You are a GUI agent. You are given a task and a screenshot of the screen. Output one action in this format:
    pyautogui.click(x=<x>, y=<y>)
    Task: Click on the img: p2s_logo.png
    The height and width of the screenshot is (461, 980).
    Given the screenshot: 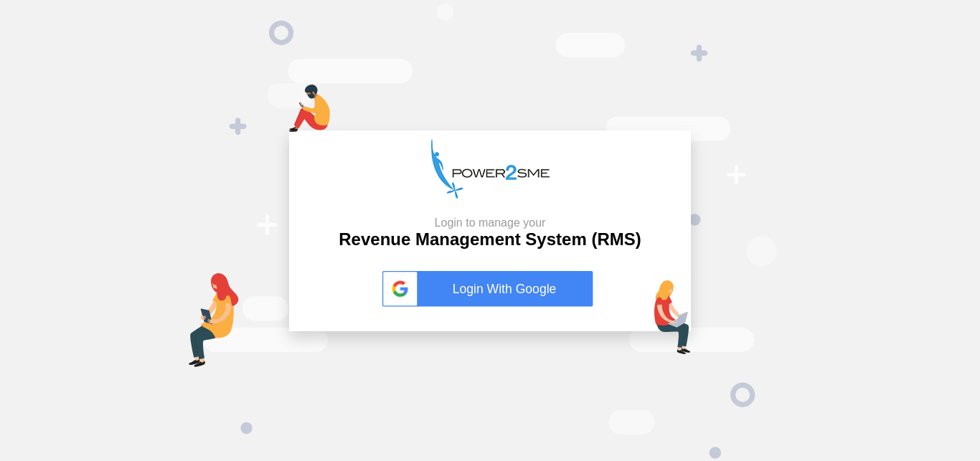 What is the action you would take?
    pyautogui.click(x=490, y=168)
    